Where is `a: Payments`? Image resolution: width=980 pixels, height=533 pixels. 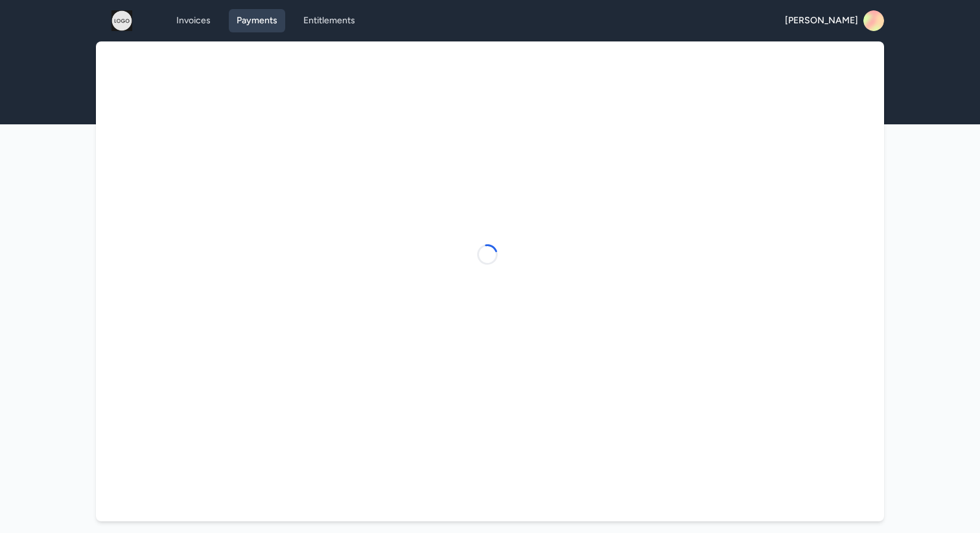 a: Payments is located at coordinates (257, 21).